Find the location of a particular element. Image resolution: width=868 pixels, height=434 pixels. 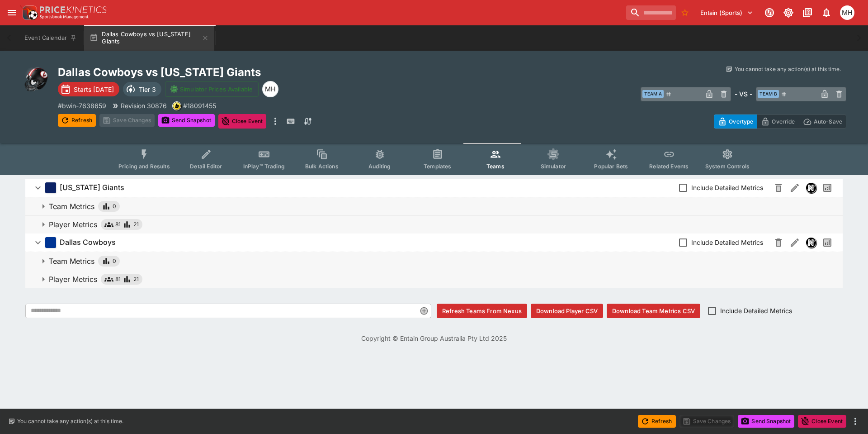

h6: - VS - is located at coordinates (743, 93).